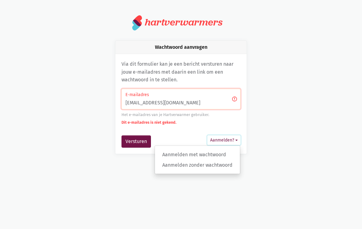 The width and height of the screenshot is (362, 229). What do you see at coordinates (184, 22) in the screenshot?
I see `div: hartverwarmers` at bounding box center [184, 22].